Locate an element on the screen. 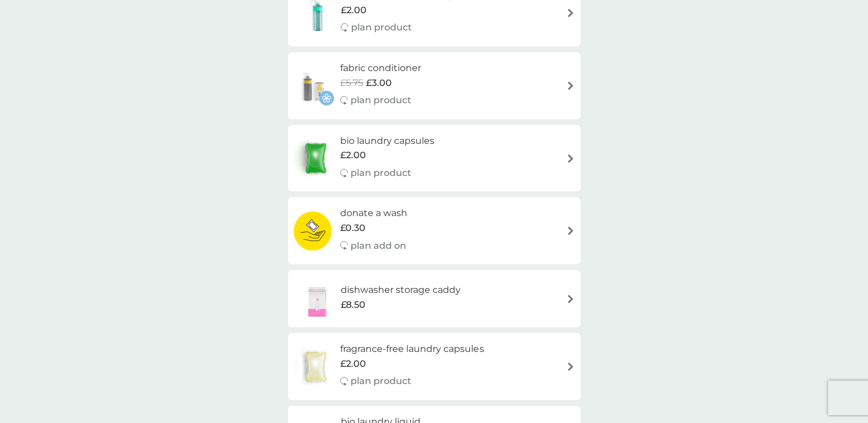  h6: donate a wash is located at coordinates (373, 213).